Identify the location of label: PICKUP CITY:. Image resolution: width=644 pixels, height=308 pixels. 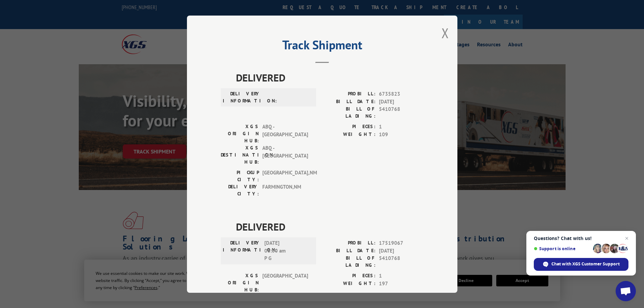
(240, 176).